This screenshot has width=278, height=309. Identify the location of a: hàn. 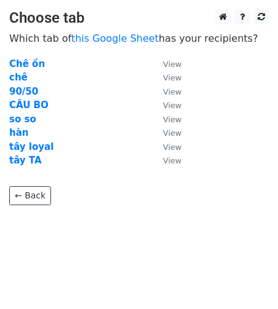
(18, 133).